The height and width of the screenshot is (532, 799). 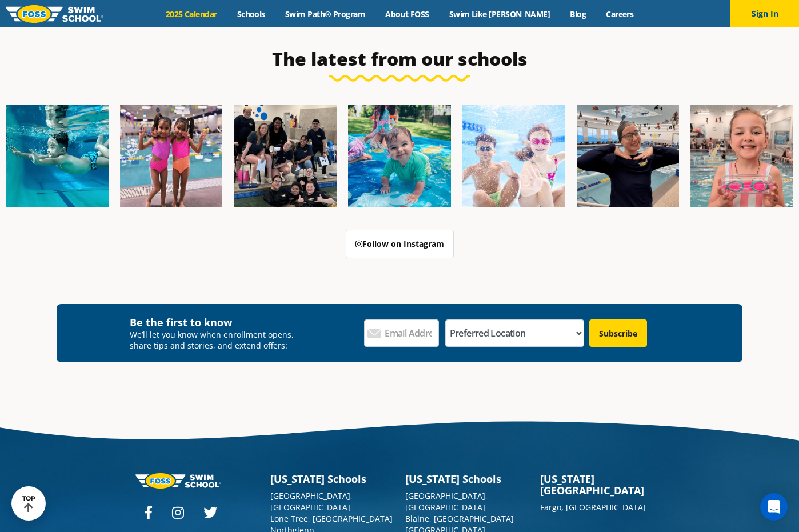 What do you see at coordinates (400, 244) in the screenshot?
I see `a: Follow on Instagram` at bounding box center [400, 244].